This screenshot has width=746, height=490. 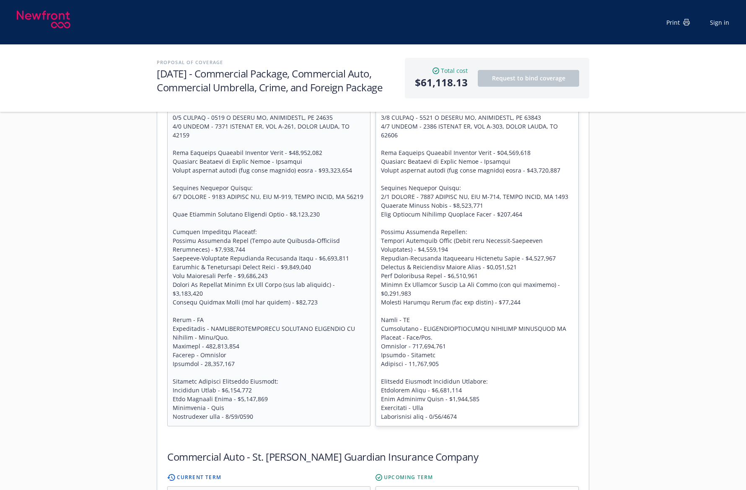 What do you see at coordinates (199, 478) in the screenshot?
I see `span: Current Term` at bounding box center [199, 478].